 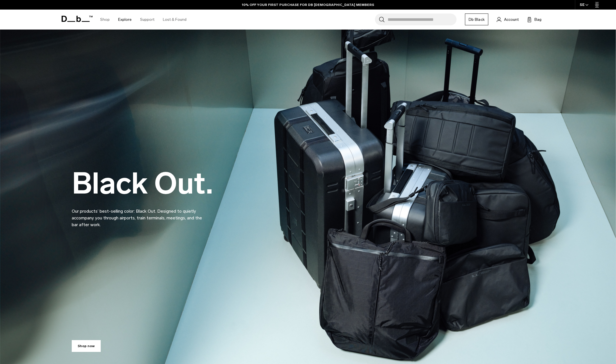 What do you see at coordinates (538, 19) in the screenshot?
I see `span: Bag` at bounding box center [538, 19].